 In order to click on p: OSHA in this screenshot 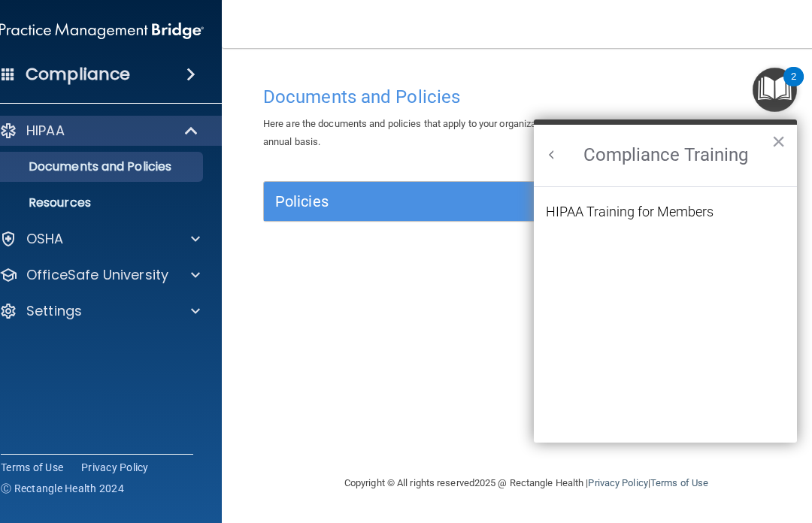, I will do `click(45, 239)`.